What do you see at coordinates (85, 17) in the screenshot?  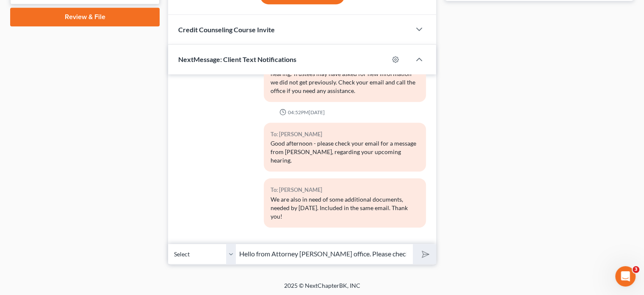 I see `a: Review & File` at bounding box center [85, 17].